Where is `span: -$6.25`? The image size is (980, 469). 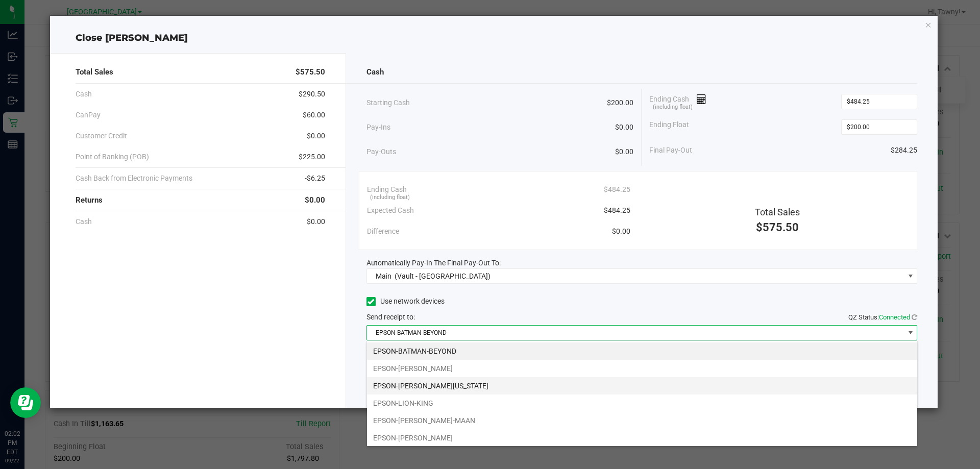 span: -$6.25 is located at coordinates (315, 178).